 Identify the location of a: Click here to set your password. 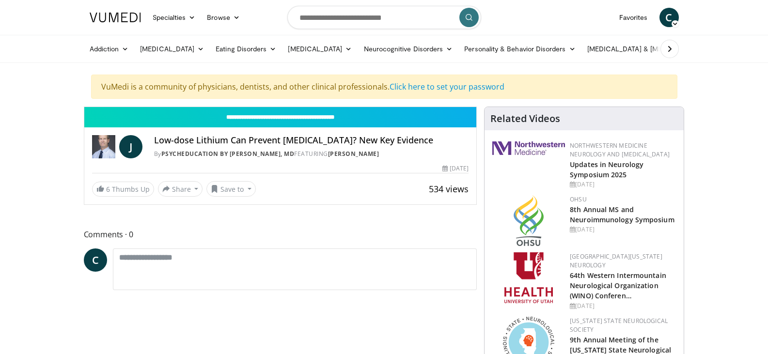
(447, 87).